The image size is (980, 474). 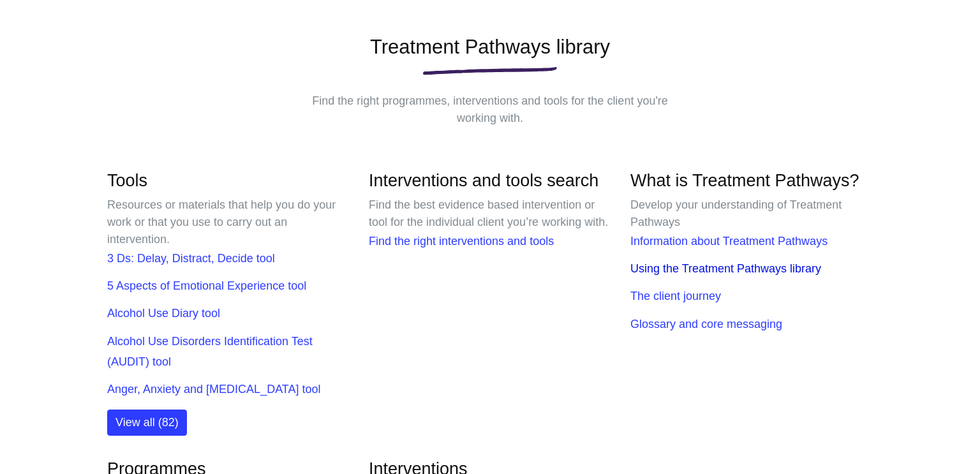 I want to click on span: Develop your understanding of Treatment Pathways, so click(x=736, y=213).